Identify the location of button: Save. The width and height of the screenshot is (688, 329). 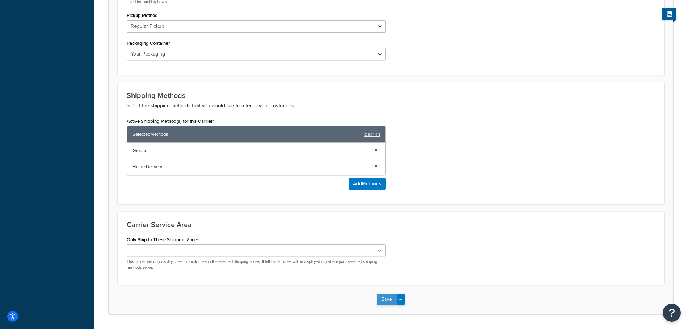
(387, 299).